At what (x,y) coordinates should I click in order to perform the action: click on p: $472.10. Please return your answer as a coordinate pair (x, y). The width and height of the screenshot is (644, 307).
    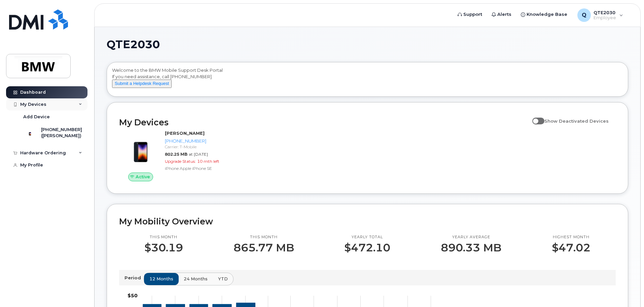
    Looking at the image, I should click on (367, 248).